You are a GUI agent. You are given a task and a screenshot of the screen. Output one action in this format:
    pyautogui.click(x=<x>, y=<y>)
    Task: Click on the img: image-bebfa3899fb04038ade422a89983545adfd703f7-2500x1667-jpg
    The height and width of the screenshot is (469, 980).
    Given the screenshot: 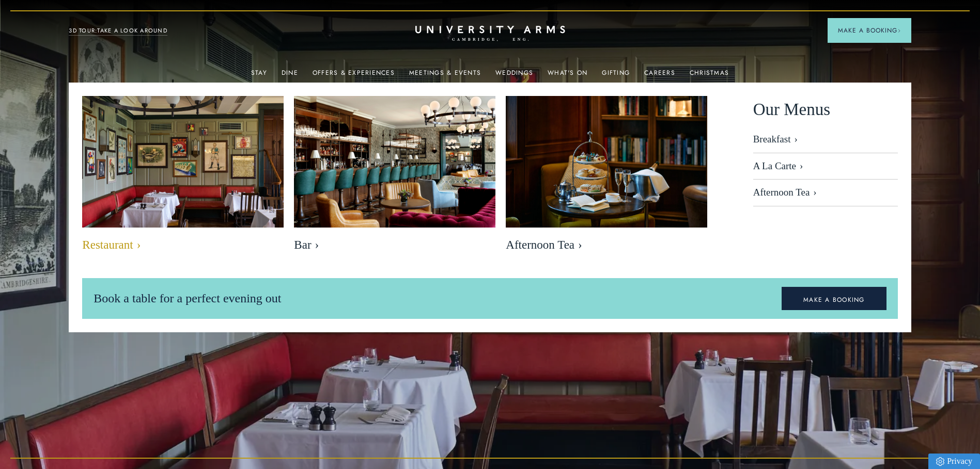 What is the action you would take?
    pyautogui.click(x=183, y=163)
    